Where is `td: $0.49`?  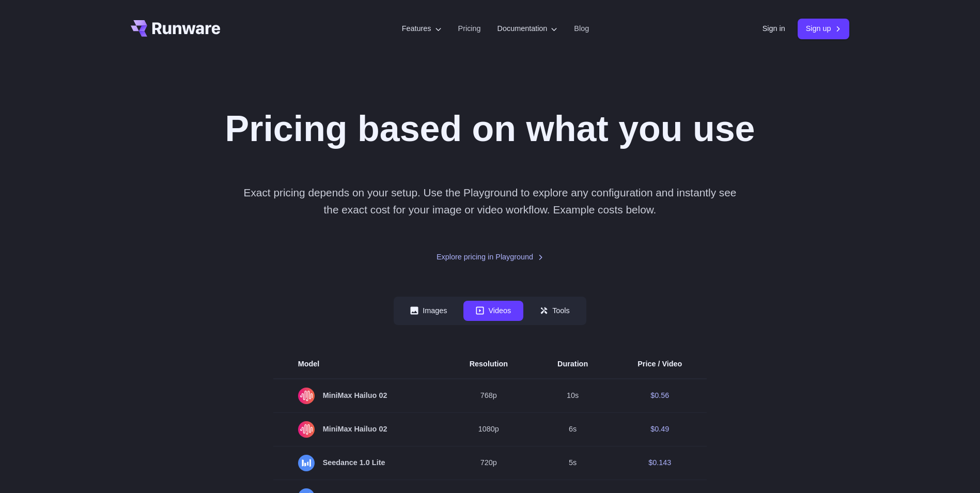 td: $0.49 is located at coordinates (660, 428).